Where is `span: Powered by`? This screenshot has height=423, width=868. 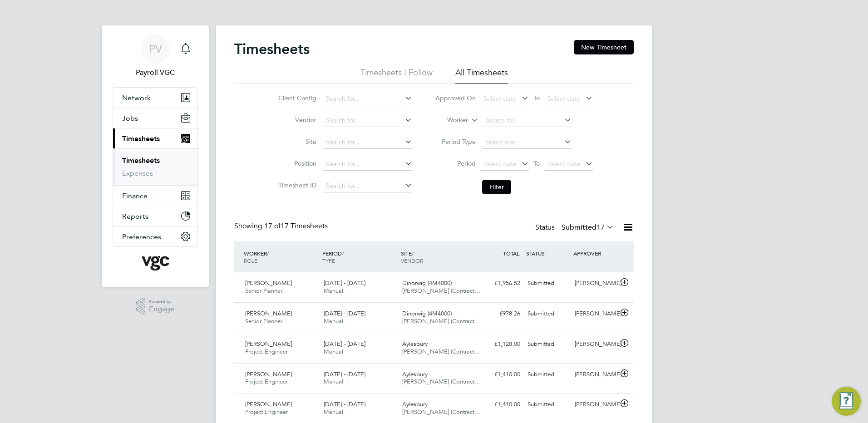 span: Powered by is located at coordinates (162, 302).